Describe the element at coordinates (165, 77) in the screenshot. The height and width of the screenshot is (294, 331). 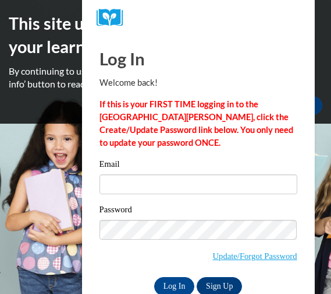
I see `p: By continuing to use the site you agree to our use of cookies. Use the ‘More info’ button to read...` at that location.